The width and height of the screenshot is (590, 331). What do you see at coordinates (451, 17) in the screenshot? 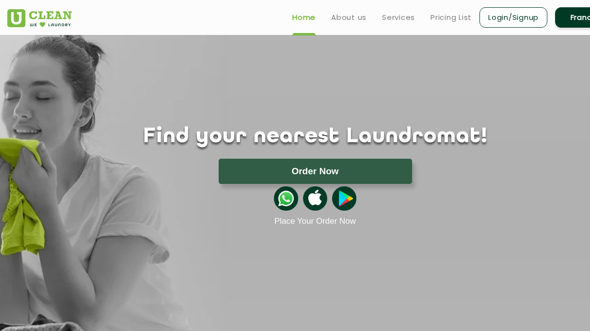
I see `a: Pricing List` at bounding box center [451, 17].